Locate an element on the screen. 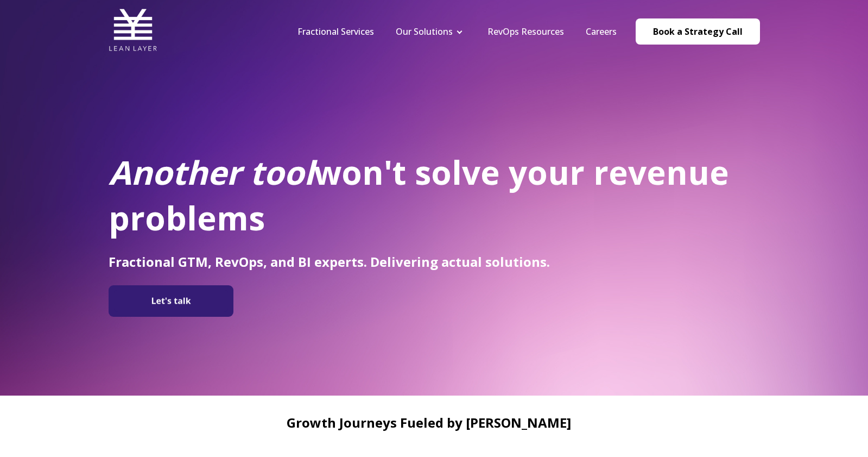 This screenshot has width=868, height=457. div: Navigation Menu is located at coordinates (457, 32).